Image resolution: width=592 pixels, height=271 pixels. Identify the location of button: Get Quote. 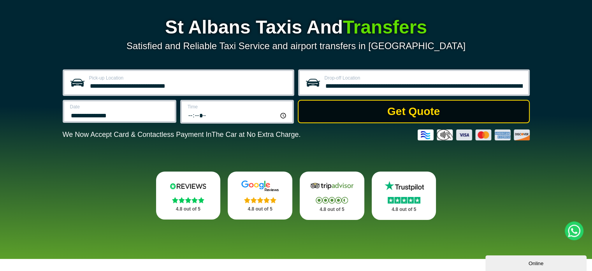
(414, 111).